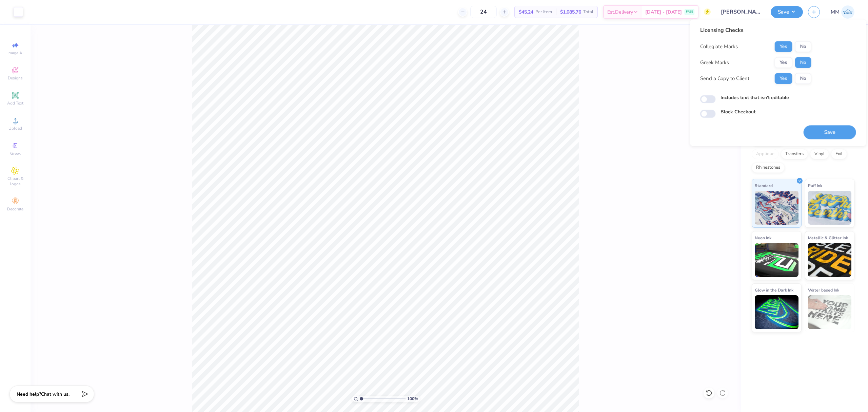 The height and width of the screenshot is (412, 868). I want to click on span: MM, so click(835, 12).